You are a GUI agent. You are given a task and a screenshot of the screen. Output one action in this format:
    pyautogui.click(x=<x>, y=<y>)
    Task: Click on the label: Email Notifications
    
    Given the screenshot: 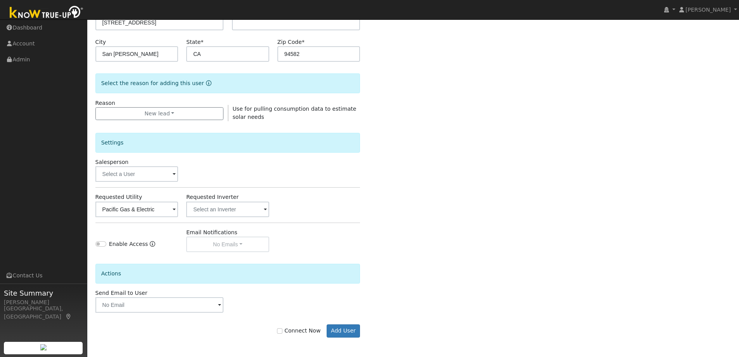 What is the action you would take?
    pyautogui.click(x=212, y=232)
    